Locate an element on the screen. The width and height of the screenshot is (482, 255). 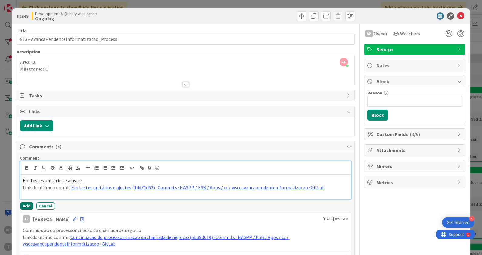
span: Development & Quality Assurance is located at coordinates (66, 14).